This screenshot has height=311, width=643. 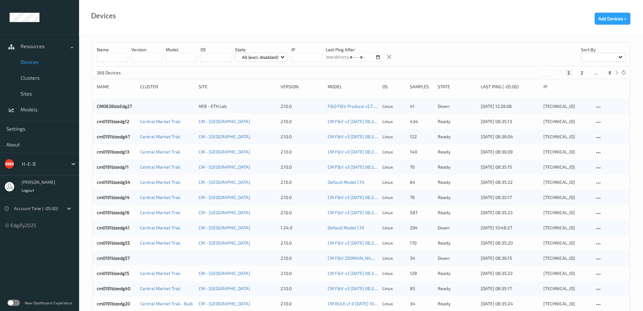 I want to click on p: version, so click(x=147, y=50).